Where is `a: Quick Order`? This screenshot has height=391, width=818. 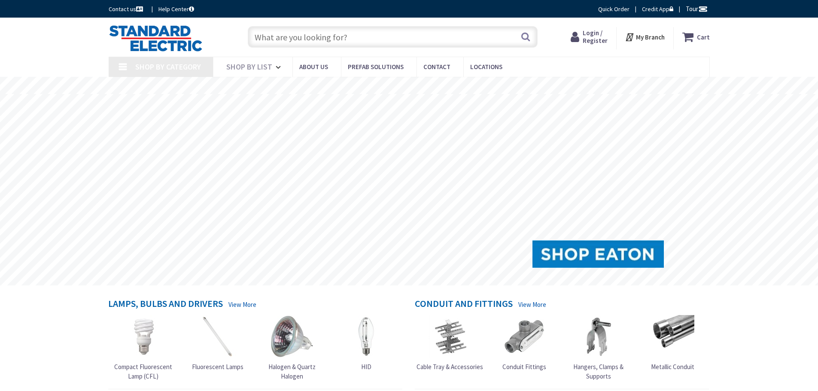
a: Quick Order is located at coordinates (613, 9).